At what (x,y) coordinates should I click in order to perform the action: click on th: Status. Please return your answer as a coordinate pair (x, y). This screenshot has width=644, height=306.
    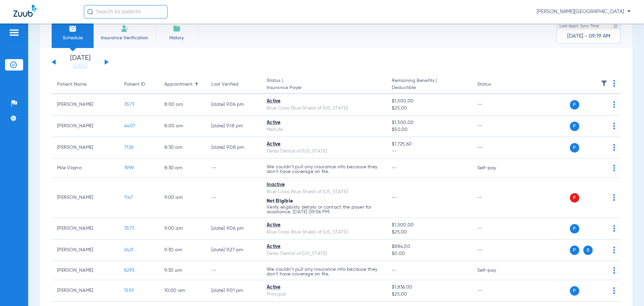
    Looking at the image, I should click on (495, 85).